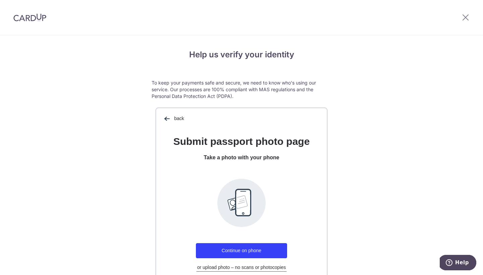  I want to click on h4: Help us verify your identity, so click(241, 55).